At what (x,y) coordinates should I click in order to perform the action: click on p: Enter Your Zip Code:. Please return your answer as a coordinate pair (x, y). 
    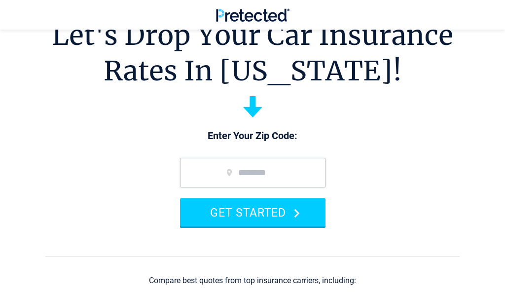
    Looking at the image, I should click on (253, 136).